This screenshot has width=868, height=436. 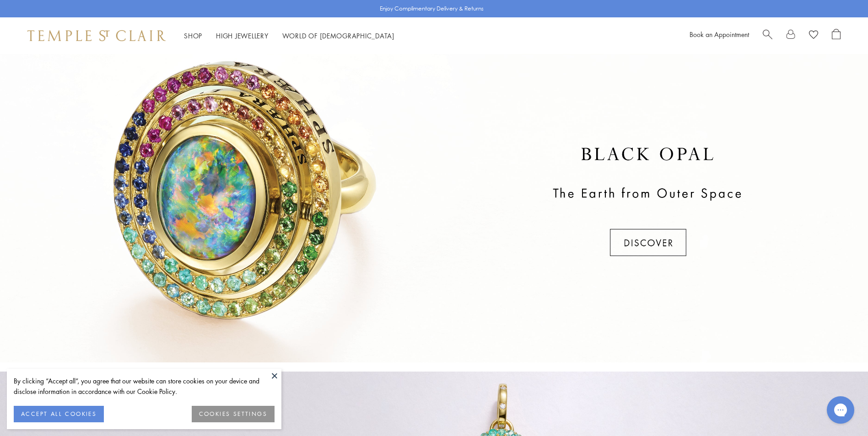 What do you see at coordinates (720, 34) in the screenshot?
I see `a: Book an Appointment` at bounding box center [720, 34].